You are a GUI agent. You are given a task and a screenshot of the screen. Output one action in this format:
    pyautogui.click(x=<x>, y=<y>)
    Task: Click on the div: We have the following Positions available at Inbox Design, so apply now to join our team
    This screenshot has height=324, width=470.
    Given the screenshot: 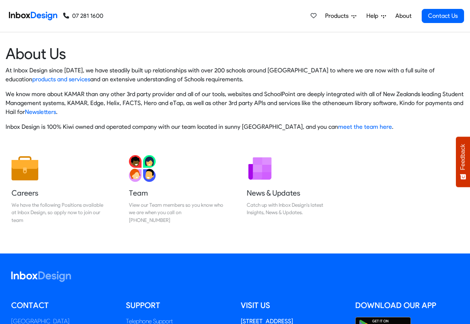 What is the action you would take?
    pyautogui.click(x=59, y=212)
    